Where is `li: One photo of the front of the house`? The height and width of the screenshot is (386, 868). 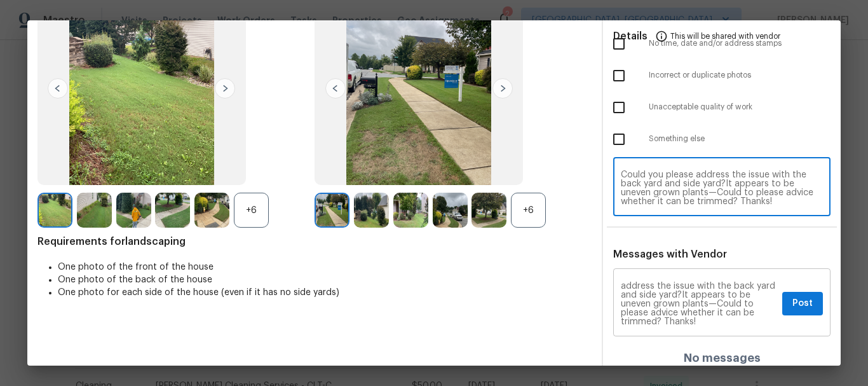 li: One photo of the front of the house is located at coordinates (324, 267).